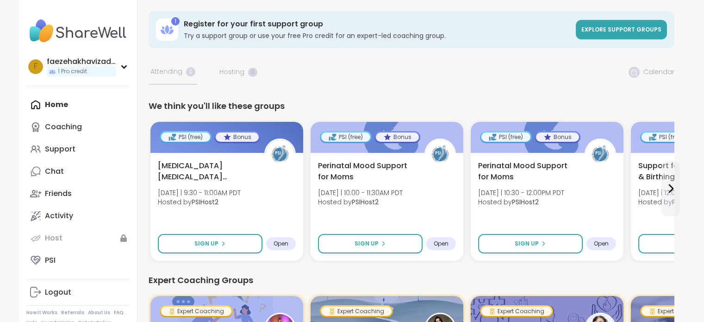 The height and width of the screenshot is (322, 704). Describe the element at coordinates (78, 193) in the screenshot. I see `a: Friends` at that location.